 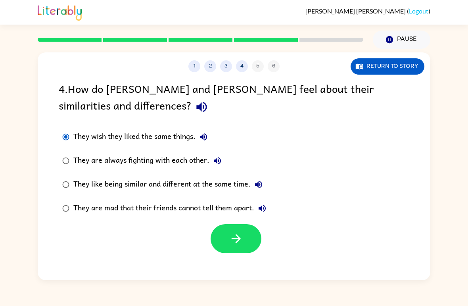 What do you see at coordinates (242, 66) in the screenshot?
I see `button: 4` at bounding box center [242, 66].